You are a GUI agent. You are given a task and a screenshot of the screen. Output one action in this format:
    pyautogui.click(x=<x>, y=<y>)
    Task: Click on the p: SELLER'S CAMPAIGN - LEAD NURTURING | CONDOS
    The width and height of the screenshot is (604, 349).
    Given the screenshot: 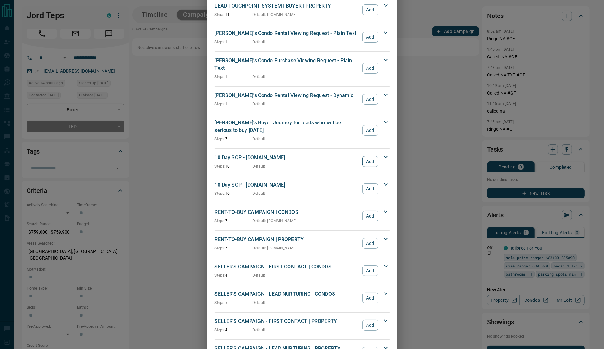 What is the action you would take?
    pyautogui.click(x=287, y=294)
    